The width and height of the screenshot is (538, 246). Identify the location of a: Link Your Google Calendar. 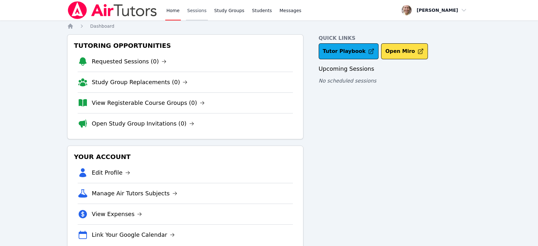
(133, 235).